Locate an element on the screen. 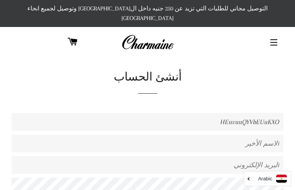  h1: أنشئ الحساب is located at coordinates (147, 77).